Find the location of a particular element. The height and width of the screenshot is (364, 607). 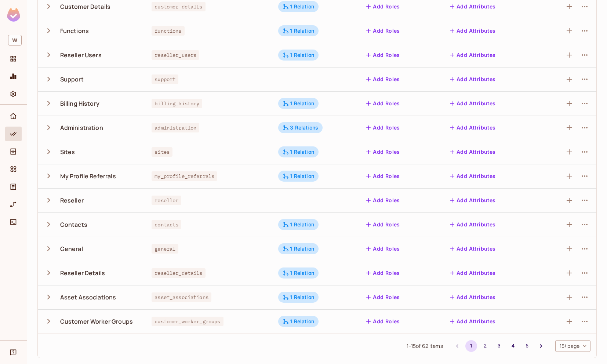

span: contacts is located at coordinates (166, 224).